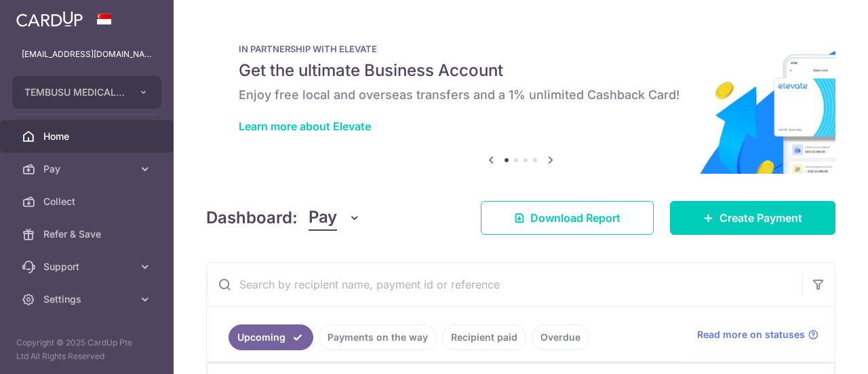 The image size is (868, 374). Describe the element at coordinates (88, 266) in the screenshot. I see `span: Support` at that location.